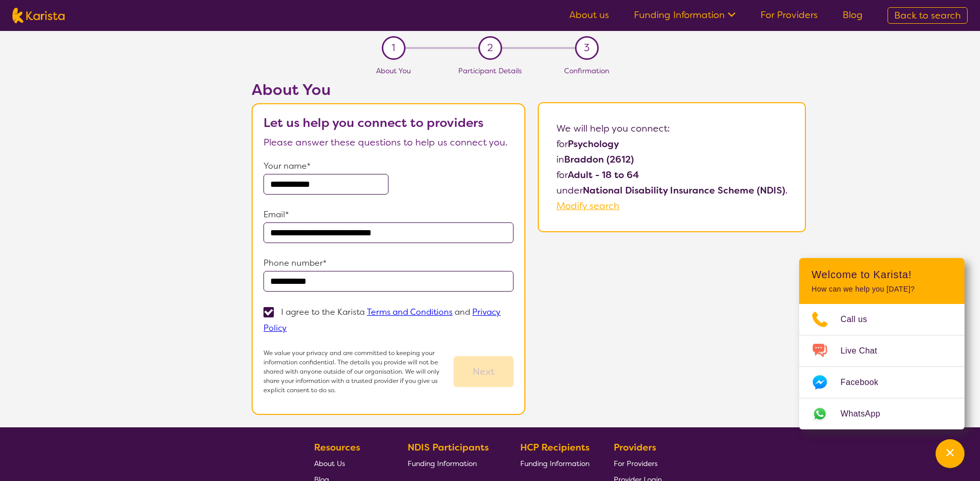  Describe the element at coordinates (852, 15) in the screenshot. I see `a: Blog` at that location.